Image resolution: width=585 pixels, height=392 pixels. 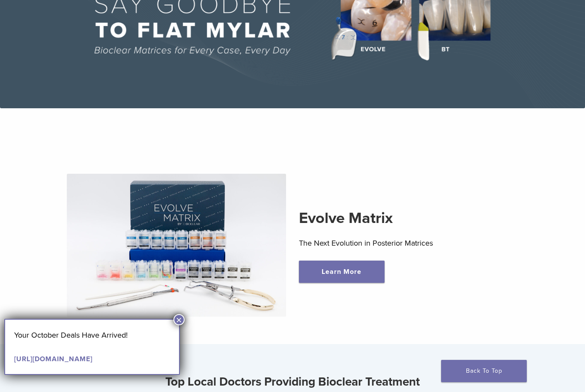 What do you see at coordinates (342, 271) in the screenshot?
I see `a: Learn More` at bounding box center [342, 271].